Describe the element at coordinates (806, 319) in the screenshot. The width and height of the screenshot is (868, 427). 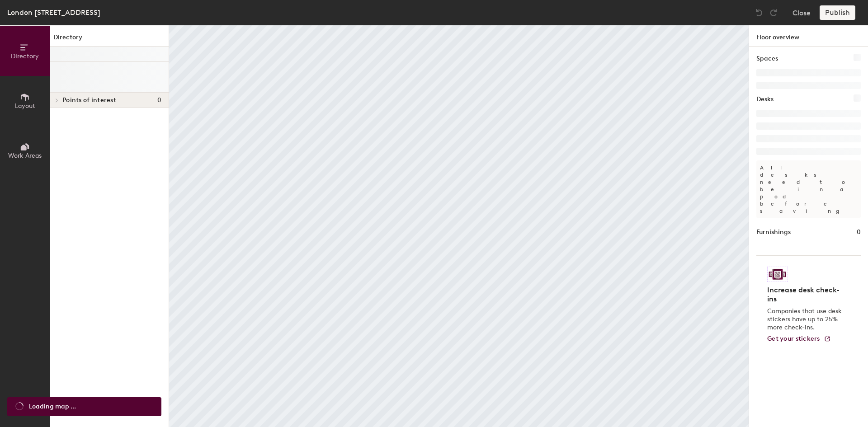
I see `p: Companies that use desk stickers have up to 25% more check-ins.` at that location.